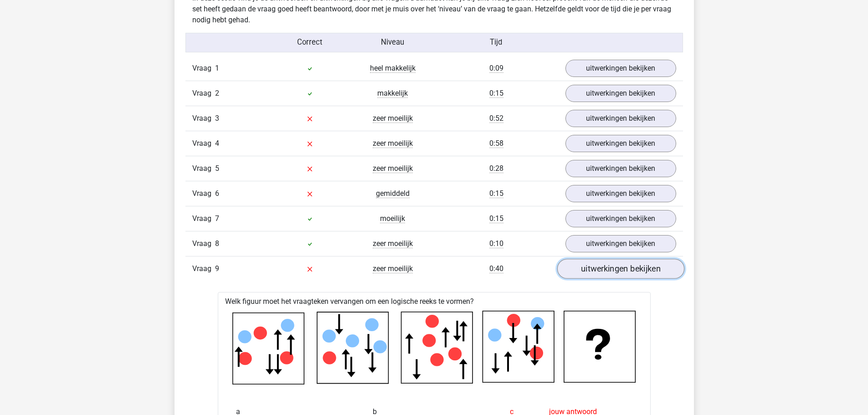 The height and width of the screenshot is (415, 868). Describe the element at coordinates (496, 118) in the screenshot. I see `span: 0:52` at that location.